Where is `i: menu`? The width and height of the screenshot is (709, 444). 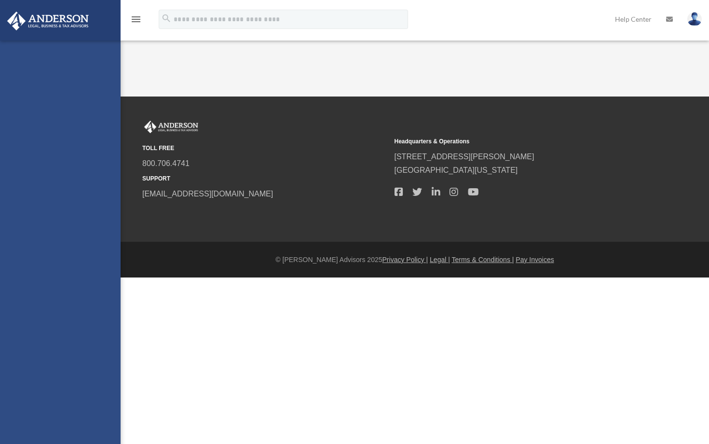
i: menu is located at coordinates (136, 19).